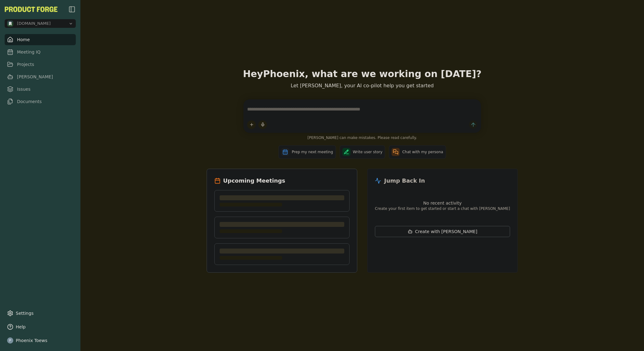 This screenshot has height=351, width=644. What do you see at coordinates (40, 340) in the screenshot?
I see `button: Phoenix Toews` at bounding box center [40, 340].